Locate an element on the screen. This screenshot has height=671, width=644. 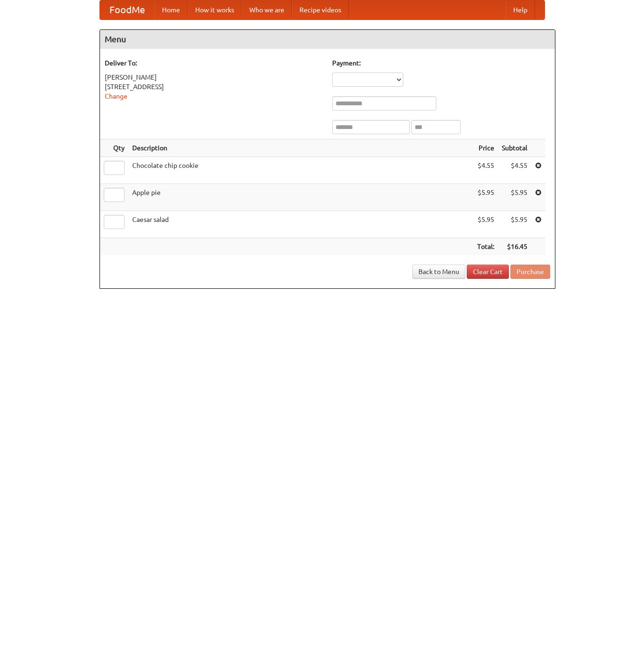
a: How it works is located at coordinates (215, 10).